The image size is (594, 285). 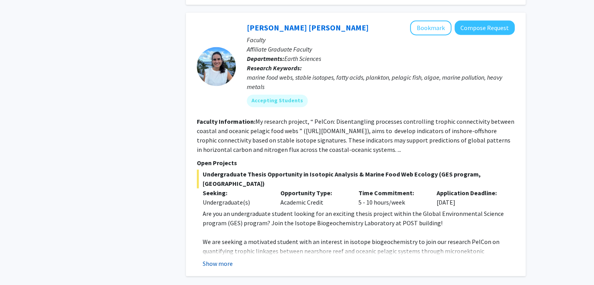 What do you see at coordinates (314, 198) in the screenshot?
I see `div: Academic Credit` at bounding box center [314, 198].